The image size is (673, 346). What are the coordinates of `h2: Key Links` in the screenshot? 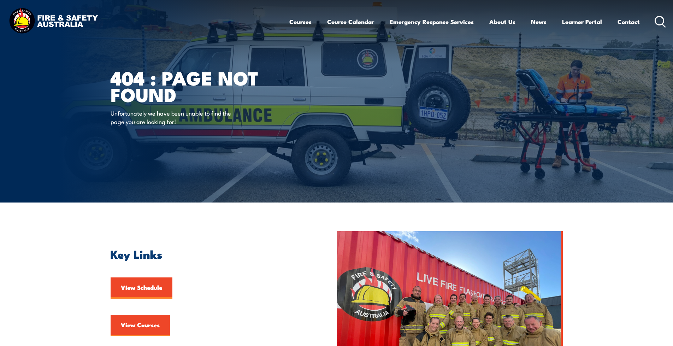 It's located at (207, 254).